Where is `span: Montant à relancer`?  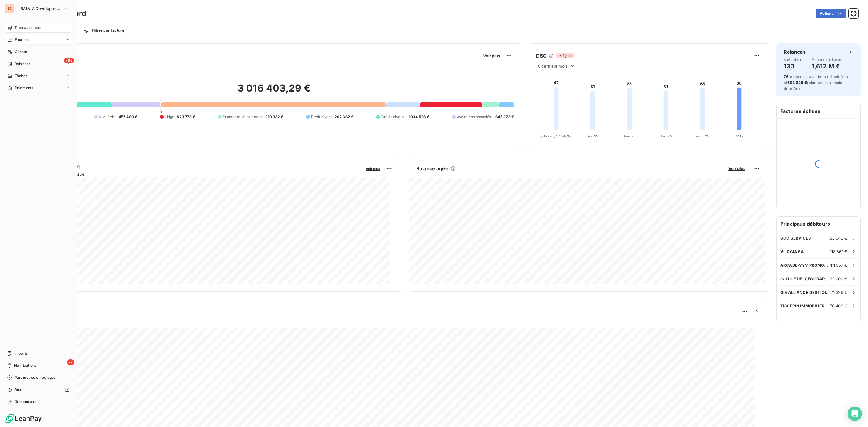
span: Montant à relancer is located at coordinates (827, 60).